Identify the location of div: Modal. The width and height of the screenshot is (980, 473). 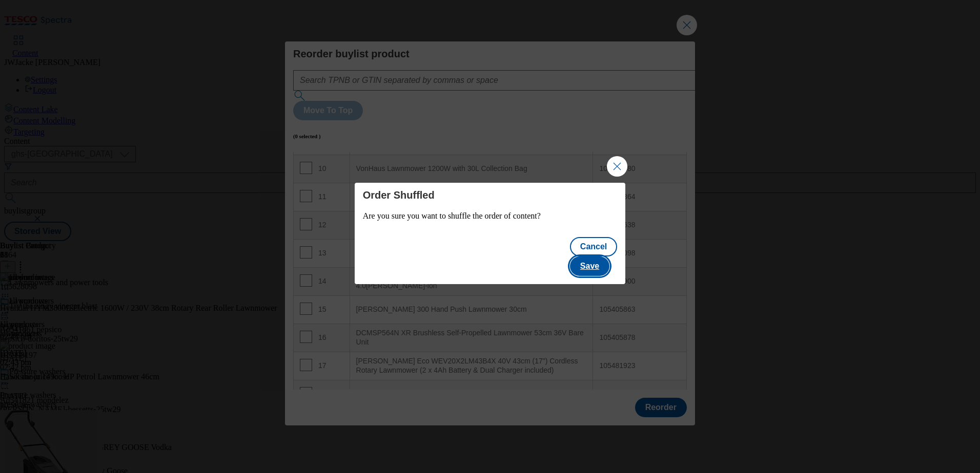
(490, 233).